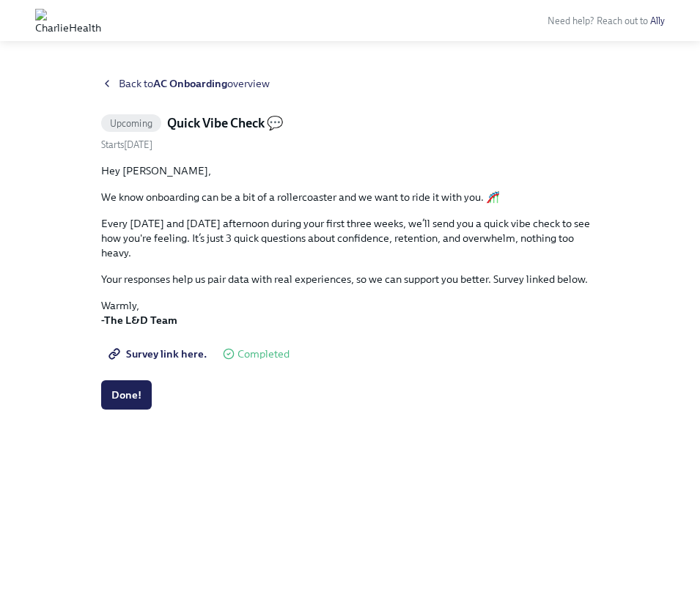 The width and height of the screenshot is (700, 592). Describe the element at coordinates (159, 353) in the screenshot. I see `span: Survey link here.` at that location.